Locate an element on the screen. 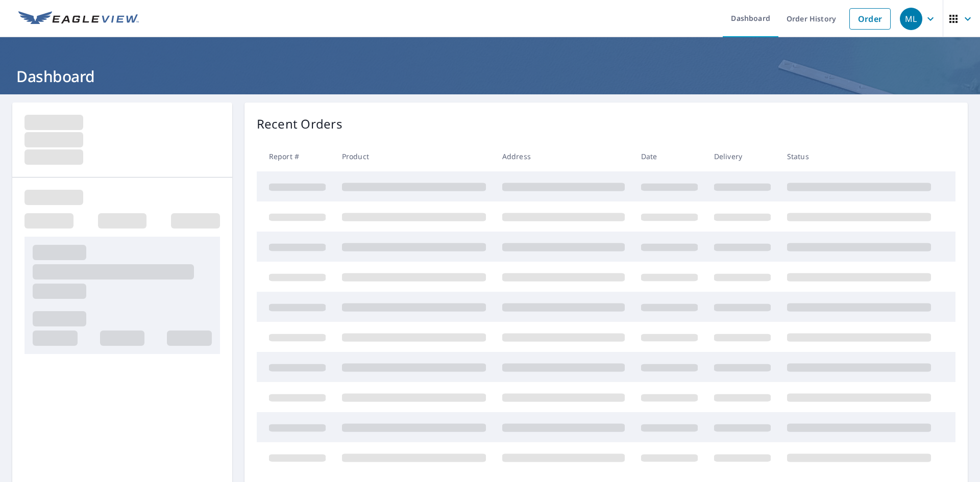 The image size is (980, 482). a: Order is located at coordinates (870, 19).